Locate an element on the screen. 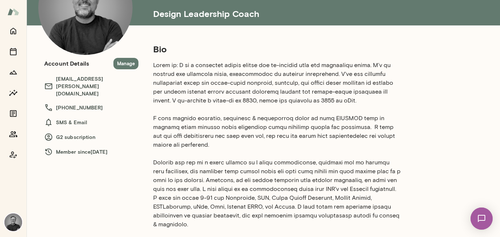 The height and width of the screenshot is (237, 500). button: Sessions is located at coordinates (13, 52).